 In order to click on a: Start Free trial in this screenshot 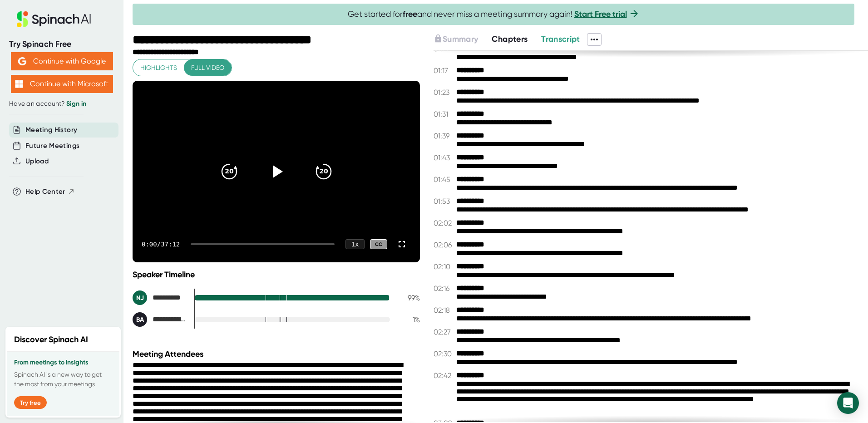, I will do `click(601, 14)`.